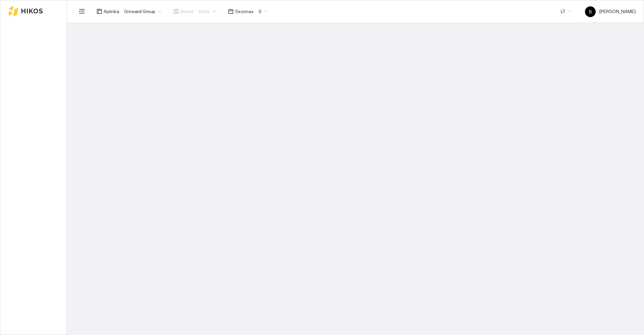 This screenshot has width=644, height=335. Describe the element at coordinates (207, 11) in the screenshot. I see `span: Visos` at that location.